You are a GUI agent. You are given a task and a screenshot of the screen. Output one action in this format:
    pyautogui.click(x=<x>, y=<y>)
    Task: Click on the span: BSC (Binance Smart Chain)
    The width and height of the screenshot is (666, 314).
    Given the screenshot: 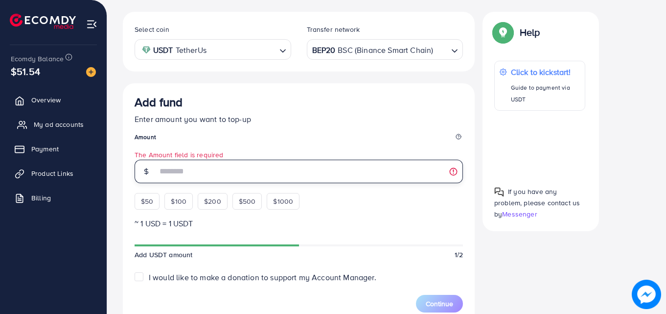 What is the action you would take?
    pyautogui.click(x=385, y=50)
    